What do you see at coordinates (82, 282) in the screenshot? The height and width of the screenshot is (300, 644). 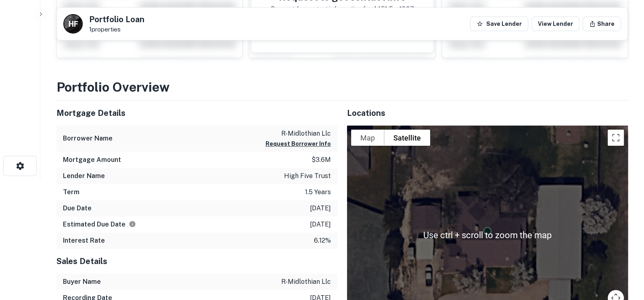 I see `h6: Buyer Name` at bounding box center [82, 282].